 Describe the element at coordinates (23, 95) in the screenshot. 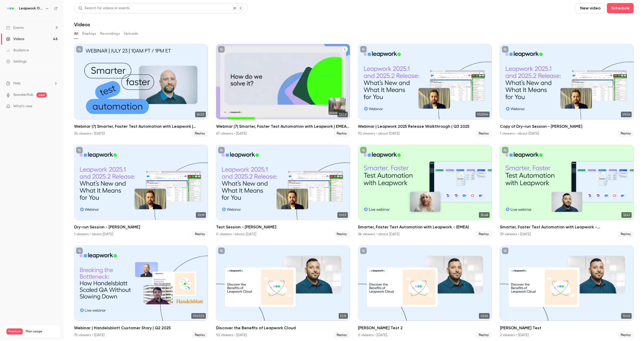

I see `a: SpeakerHub` at that location.